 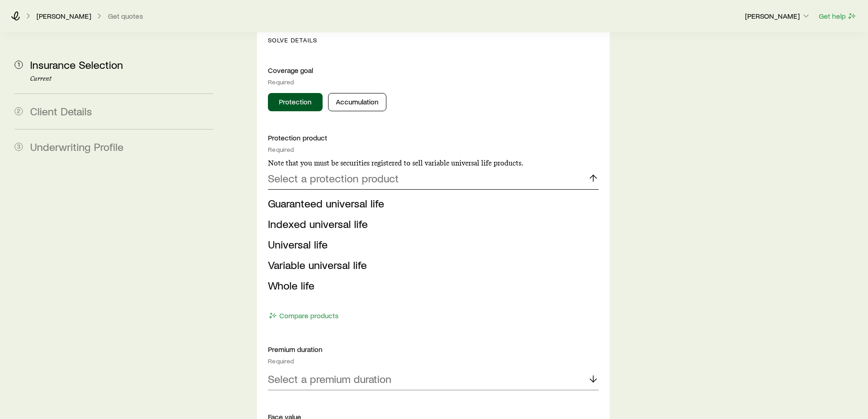 I want to click on span: Universal life, so click(x=298, y=244).